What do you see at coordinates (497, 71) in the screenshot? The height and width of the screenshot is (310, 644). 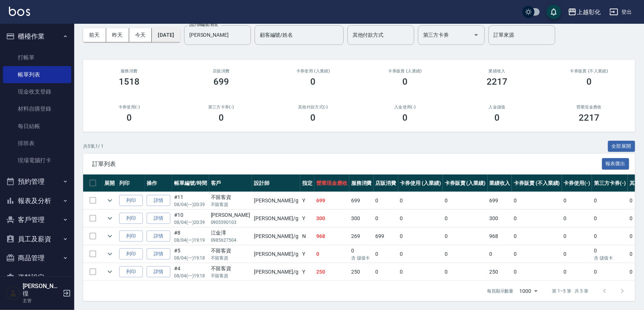 I see `h2: 業績收入` at bounding box center [497, 71].